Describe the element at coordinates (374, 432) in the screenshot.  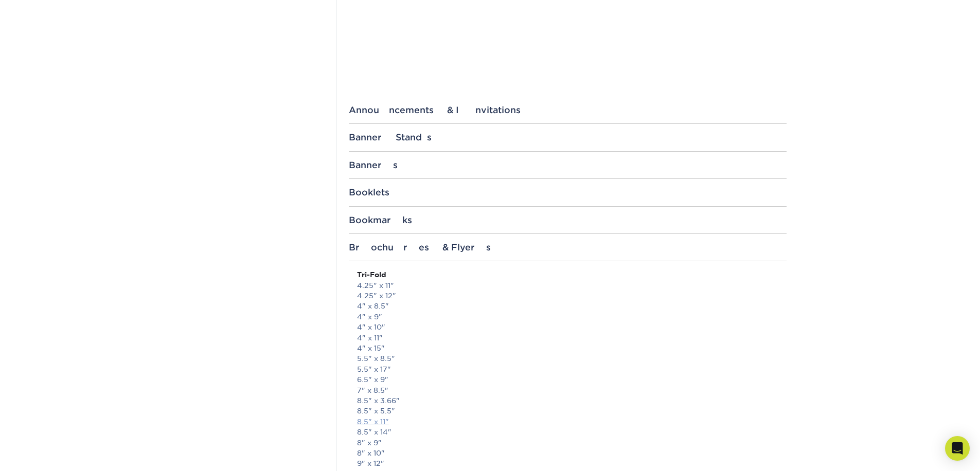
I see `a: 8.5" x 14"` at that location.